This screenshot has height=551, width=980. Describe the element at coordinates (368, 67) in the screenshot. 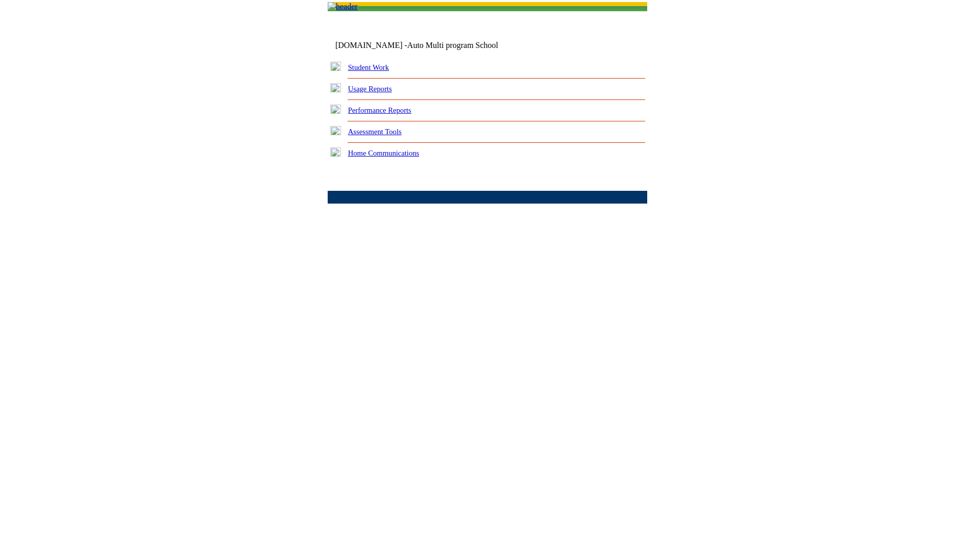

I see `a: Student Work` at that location.